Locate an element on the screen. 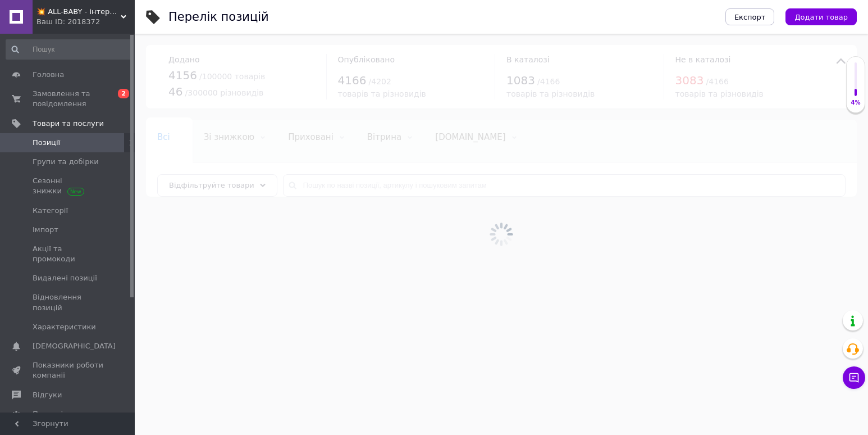  span: Акції та промокоди is located at coordinates (68, 254).